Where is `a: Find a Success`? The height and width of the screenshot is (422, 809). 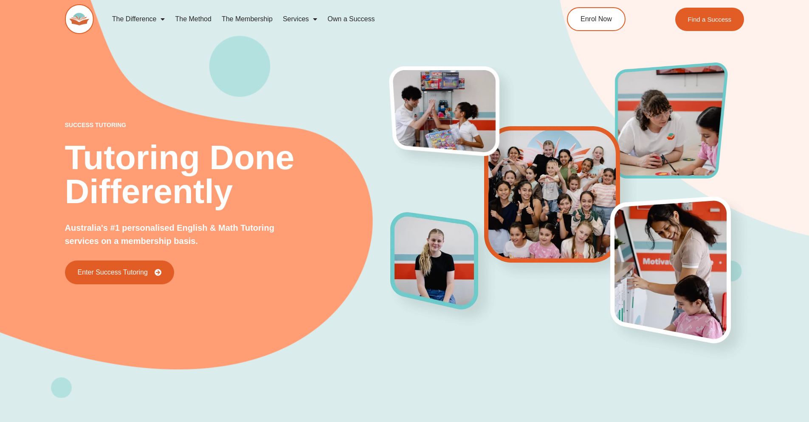
a: Find a Success is located at coordinates (709, 19).